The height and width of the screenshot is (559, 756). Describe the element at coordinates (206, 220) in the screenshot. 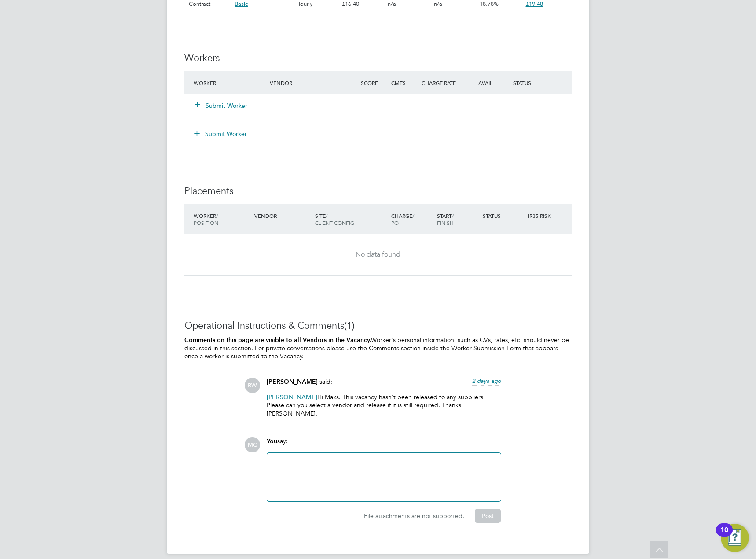

I see `span: / Position` at that location.